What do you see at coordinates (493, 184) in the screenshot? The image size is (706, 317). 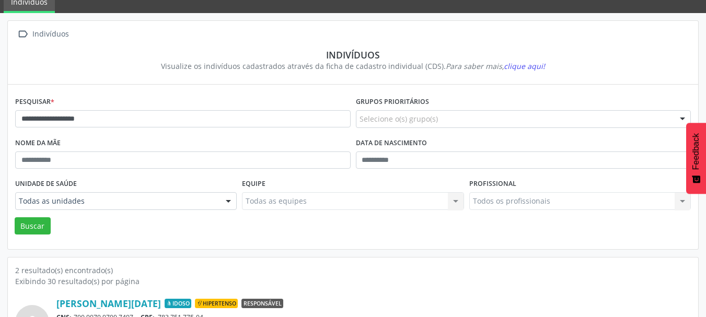 I see `label: Profissional` at bounding box center [493, 184].